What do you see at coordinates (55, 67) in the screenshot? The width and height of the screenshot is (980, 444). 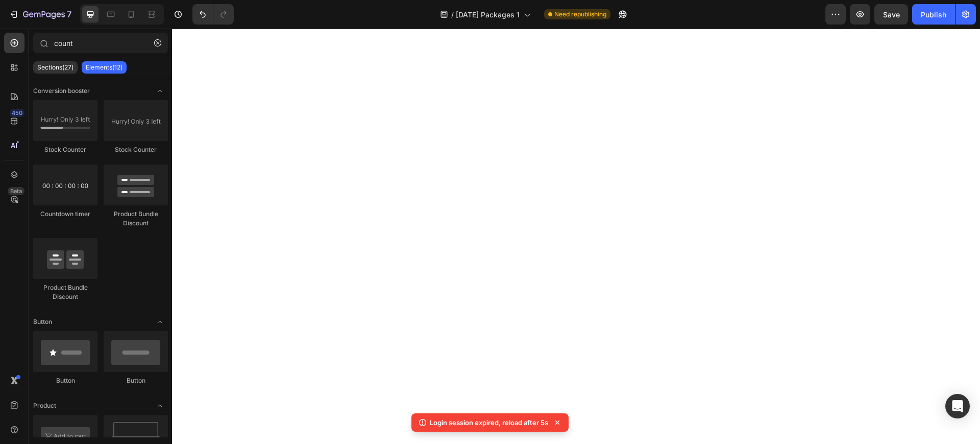 I see `p: Sections(27)` at bounding box center [55, 67].